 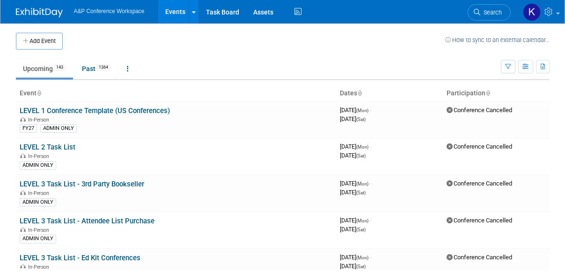 I want to click on img: ExhibitDay, so click(x=39, y=13).